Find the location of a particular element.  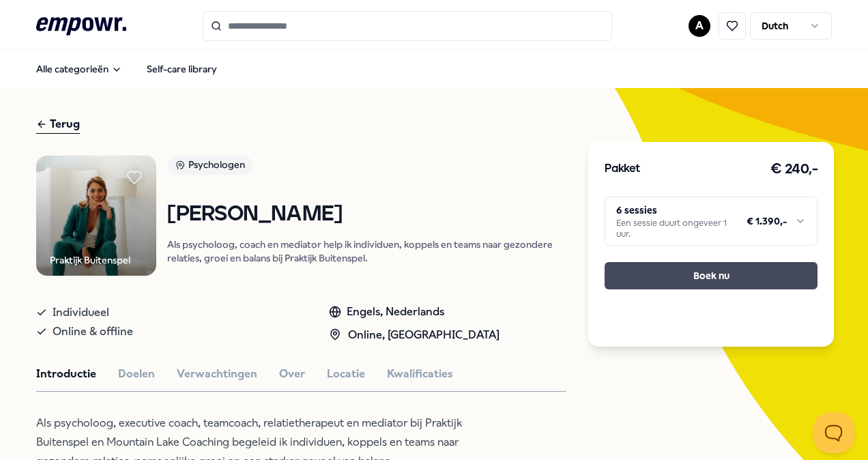

h3: Pakket is located at coordinates (623, 169).